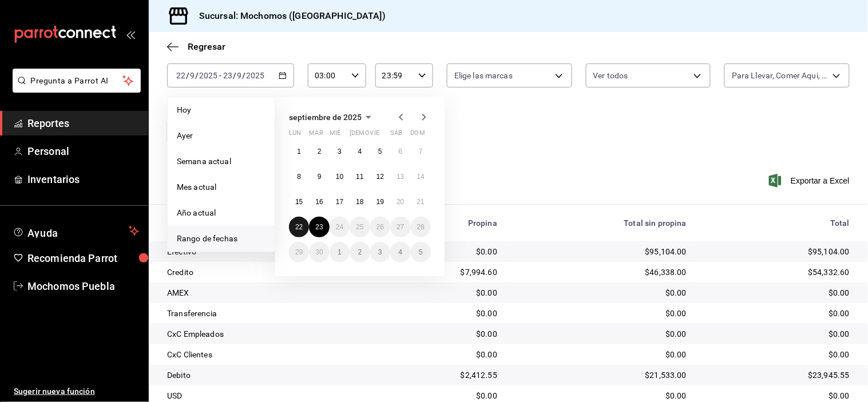 This screenshot has height=402, width=868. What do you see at coordinates (777, 252) in the screenshot?
I see `div: $95,104.00` at bounding box center [777, 252].